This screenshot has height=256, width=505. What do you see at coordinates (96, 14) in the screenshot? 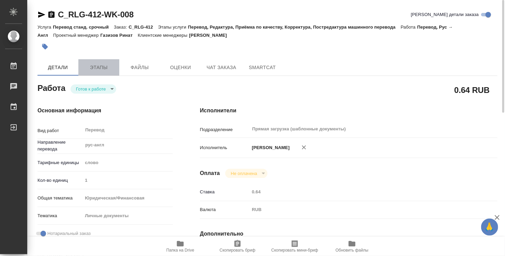
I see `a: C_RLG-412-WK-008` at bounding box center [96, 14].